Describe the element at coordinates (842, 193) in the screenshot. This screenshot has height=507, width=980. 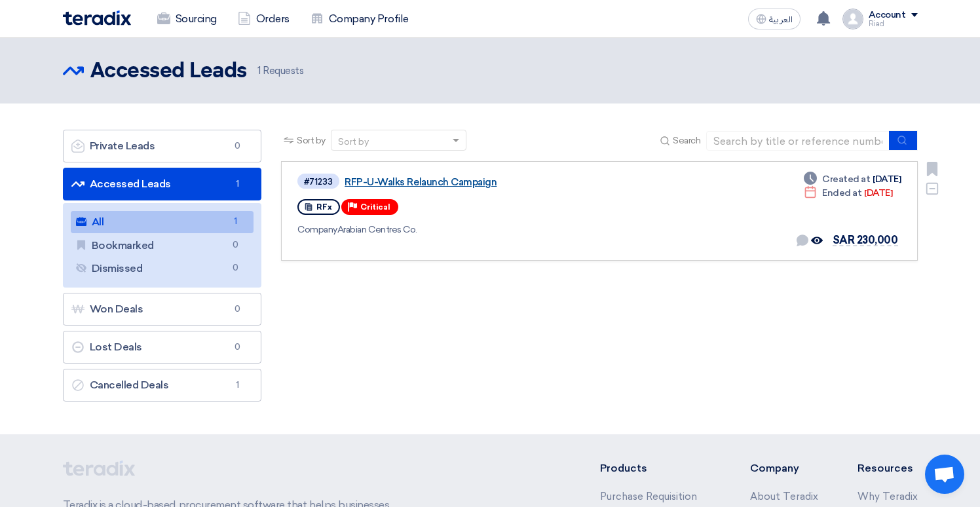
I see `span: Ended at` at that location.